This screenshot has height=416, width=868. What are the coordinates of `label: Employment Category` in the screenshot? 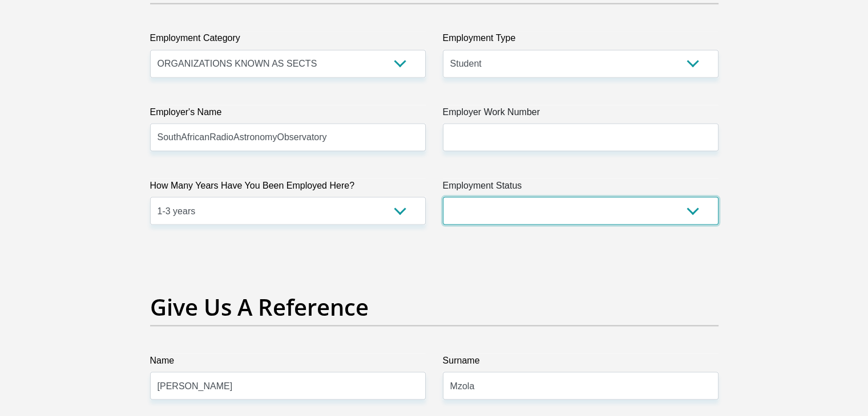 It's located at (287, 40).